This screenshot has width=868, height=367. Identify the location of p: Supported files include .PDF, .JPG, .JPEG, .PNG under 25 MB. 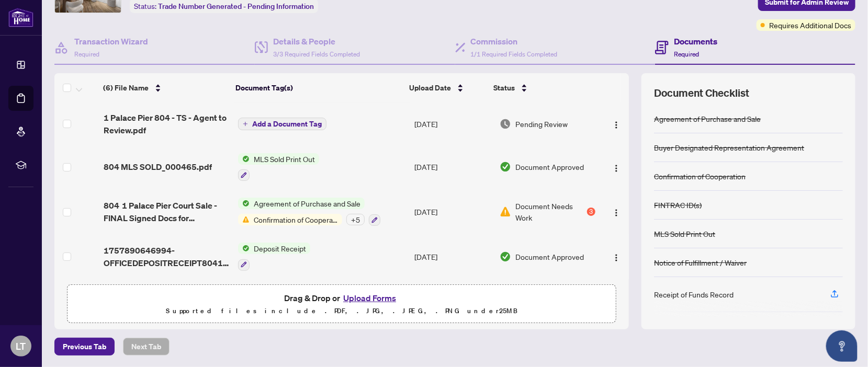
(341, 311).